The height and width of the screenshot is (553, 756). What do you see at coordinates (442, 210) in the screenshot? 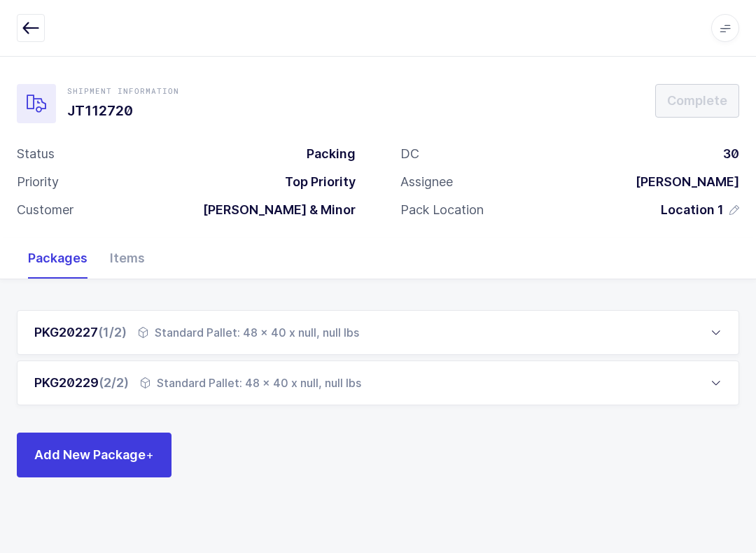
I see `div: Pack Location` at bounding box center [442, 210].